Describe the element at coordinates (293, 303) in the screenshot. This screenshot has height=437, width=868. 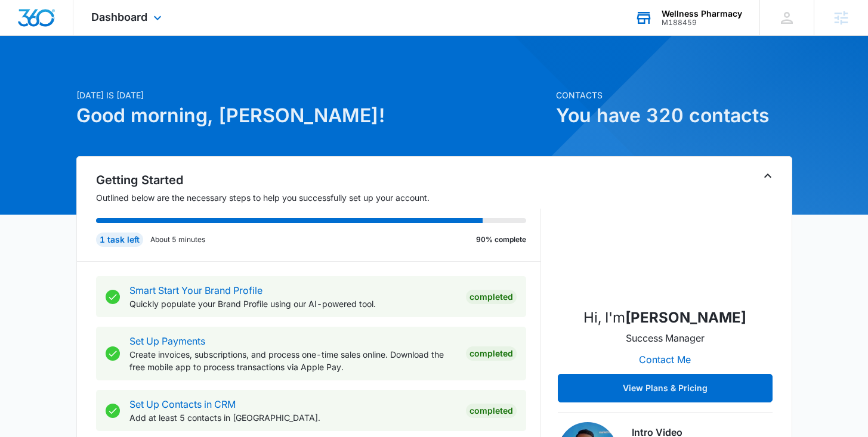
I see `p: Quickly populate your Brand Profile using our AI-powered tool.` at that location.